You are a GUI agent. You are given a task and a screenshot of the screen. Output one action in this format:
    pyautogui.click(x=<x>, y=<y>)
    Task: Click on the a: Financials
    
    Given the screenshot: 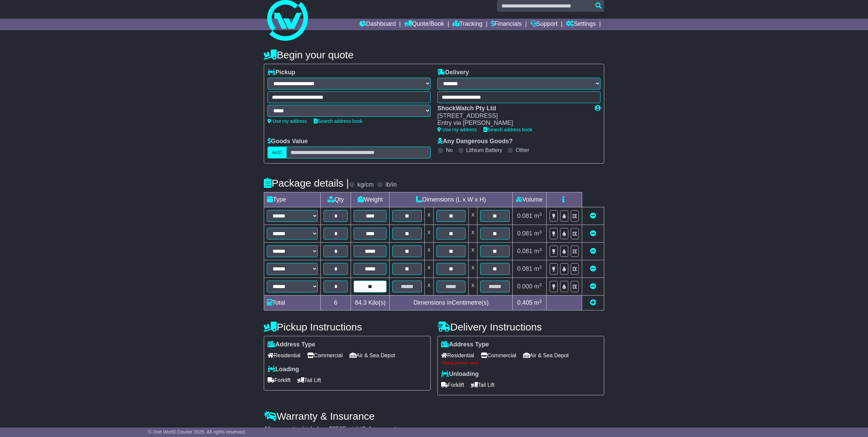 What is the action you would take?
    pyautogui.click(x=506, y=24)
    